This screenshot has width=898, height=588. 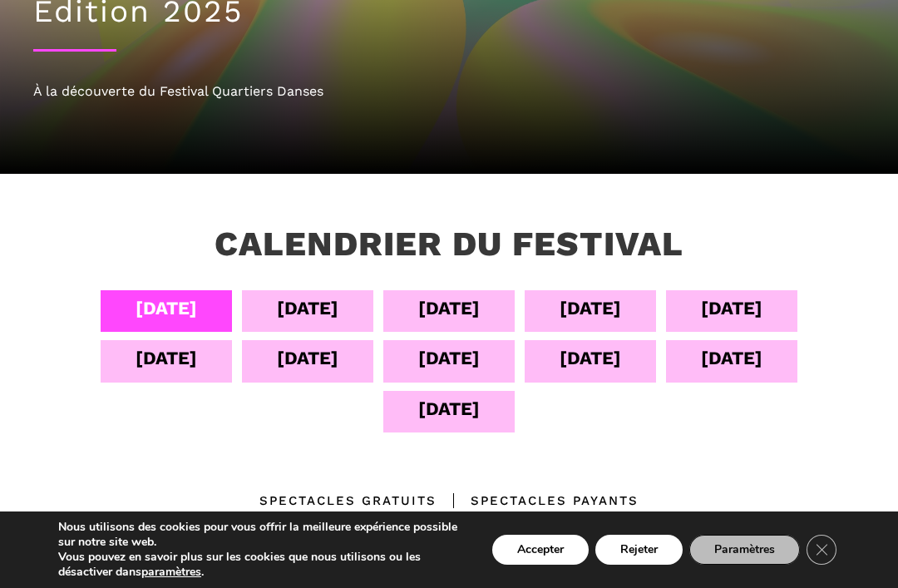 I want to click on p: Vous pouvez en savoir plus sur les cookies que nous utilisons ou les désactiver dans ., so click(x=260, y=564).